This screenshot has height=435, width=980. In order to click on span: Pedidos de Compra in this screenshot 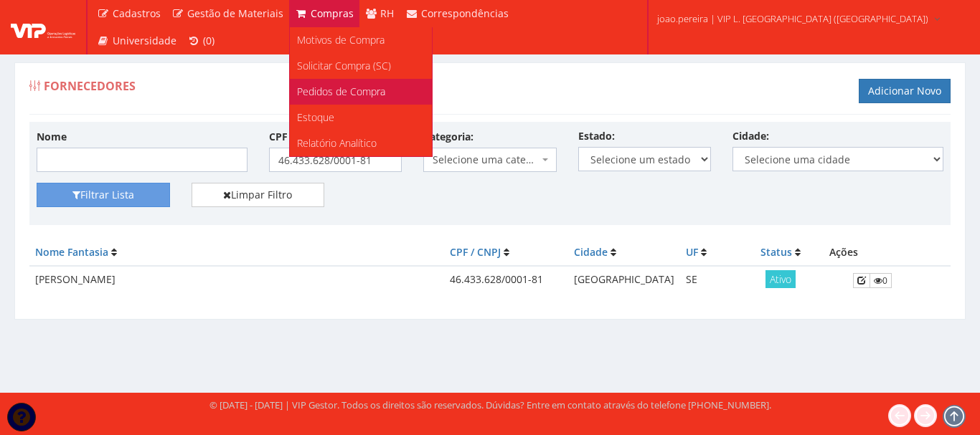, I will do `click(341, 91)`.